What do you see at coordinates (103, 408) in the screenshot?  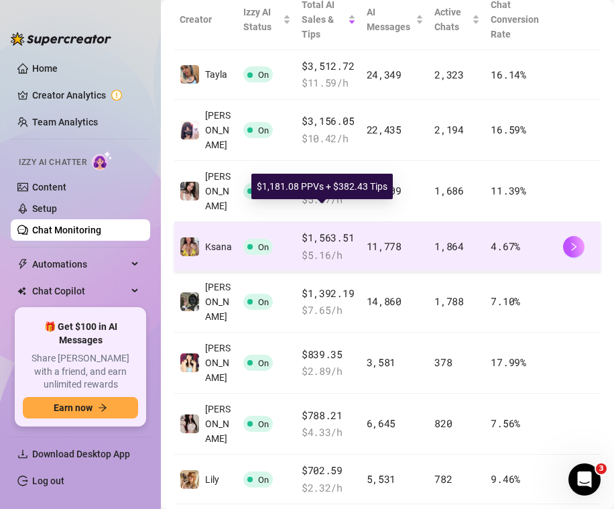 I see `span: arrow-right` at bounding box center [103, 408].